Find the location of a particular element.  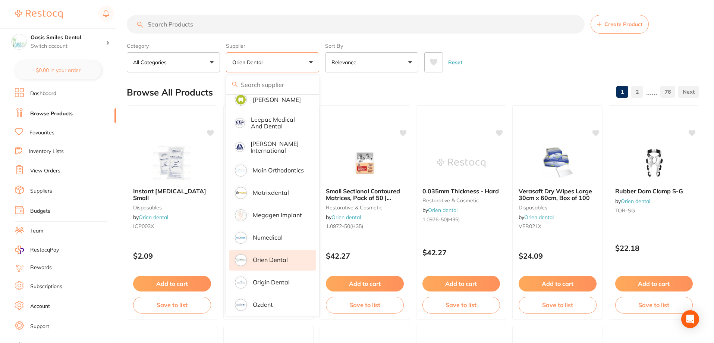

b: Instant Ice Pack Small is located at coordinates (172, 194).